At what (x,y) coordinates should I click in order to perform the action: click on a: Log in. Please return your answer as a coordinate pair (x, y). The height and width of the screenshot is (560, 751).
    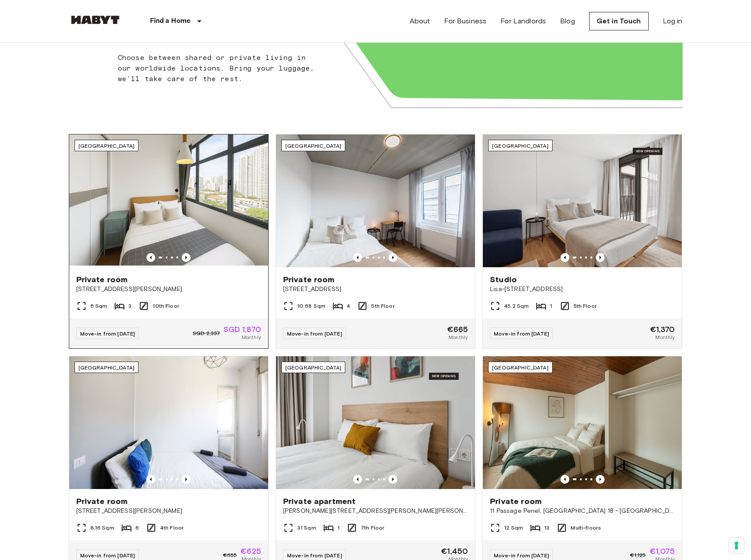
    Looking at the image, I should click on (673, 21).